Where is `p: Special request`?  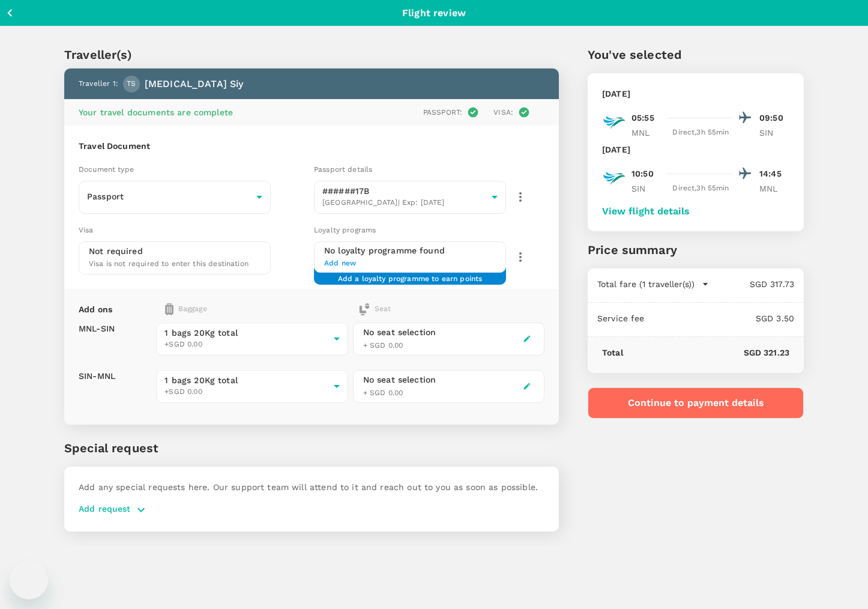 p: Special request is located at coordinates (311, 448).